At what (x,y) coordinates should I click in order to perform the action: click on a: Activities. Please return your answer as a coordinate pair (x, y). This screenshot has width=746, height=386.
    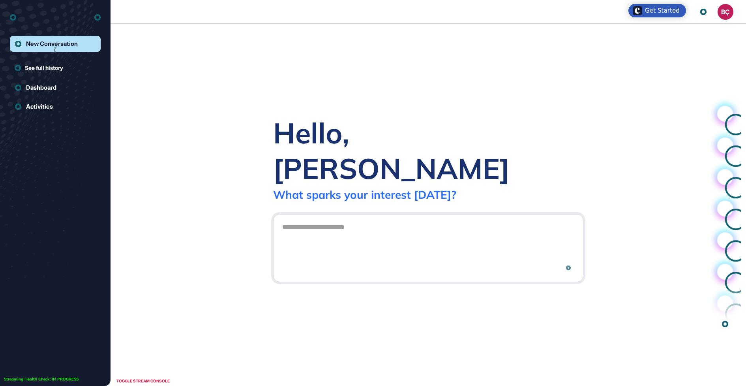
    Looking at the image, I should click on (55, 107).